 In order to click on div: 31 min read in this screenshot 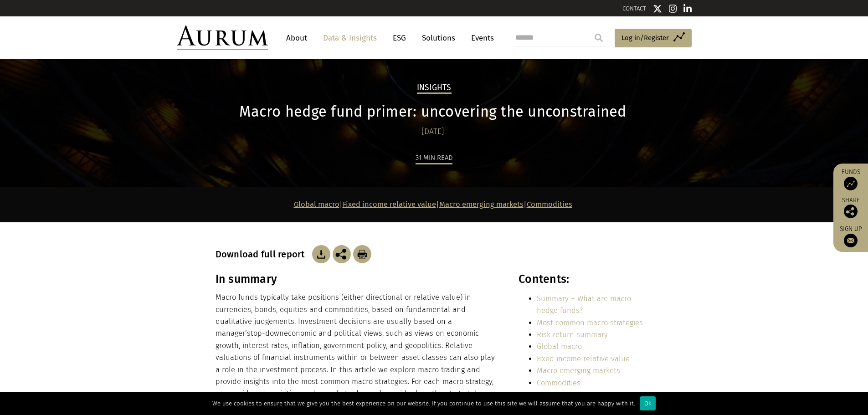, I will do `click(434, 158)`.